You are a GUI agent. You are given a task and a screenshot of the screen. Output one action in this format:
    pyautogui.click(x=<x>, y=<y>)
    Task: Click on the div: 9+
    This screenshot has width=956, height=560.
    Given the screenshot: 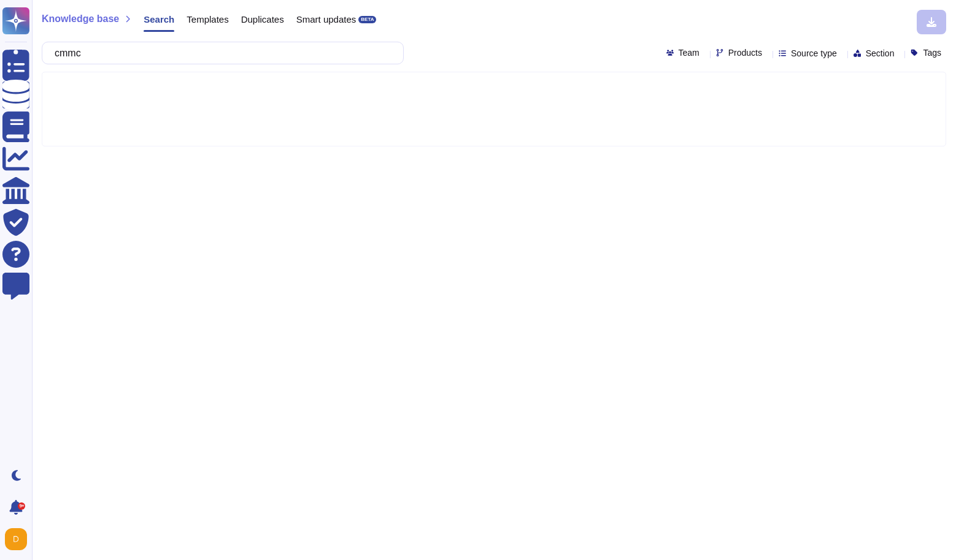 What is the action you would take?
    pyautogui.click(x=21, y=506)
    